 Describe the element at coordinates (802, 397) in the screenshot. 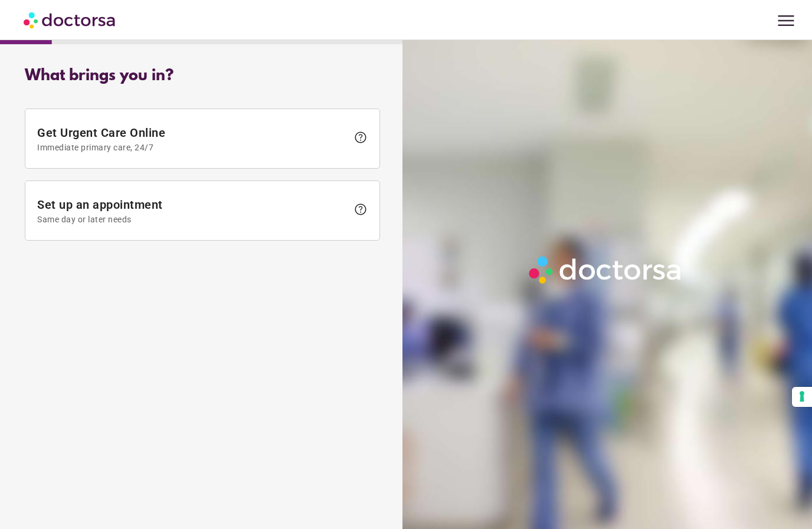

I see `button: Your consent preferences for tracking technologies` at that location.